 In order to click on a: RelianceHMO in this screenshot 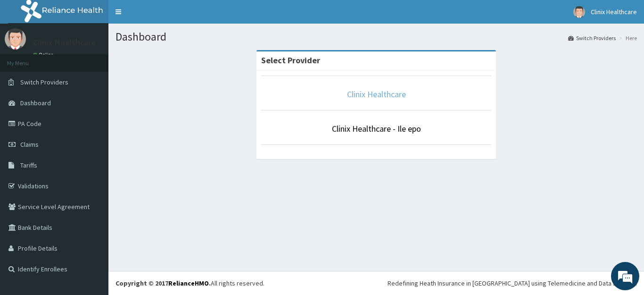, I will do `click(189, 283)`.